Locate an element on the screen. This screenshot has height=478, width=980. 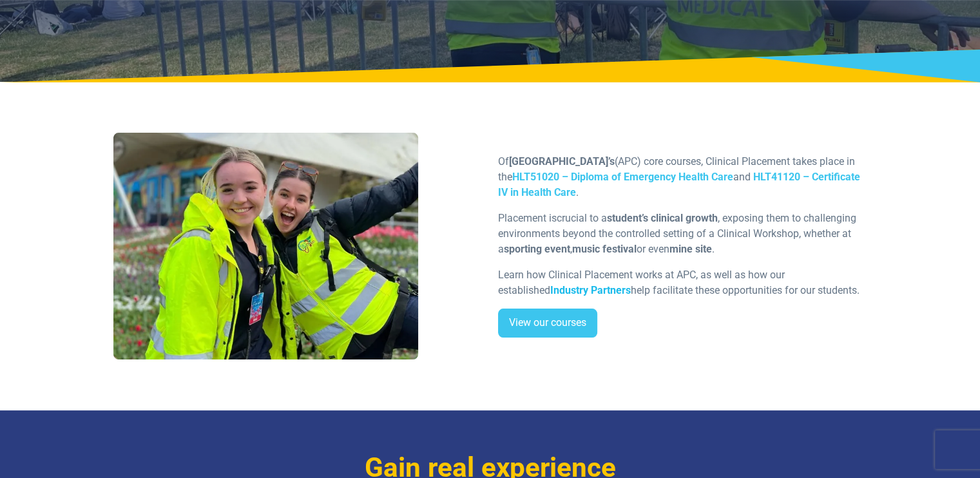
strong: music festival is located at coordinates (605, 249).